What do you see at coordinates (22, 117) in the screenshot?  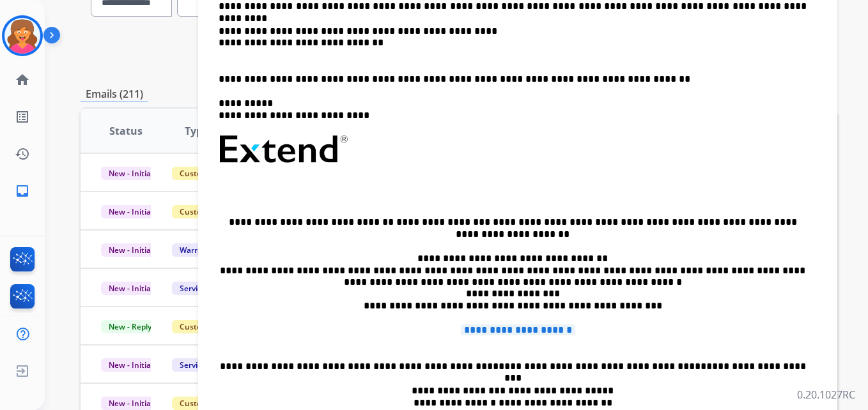 I see `mat-icon: list_alt` at bounding box center [22, 117].